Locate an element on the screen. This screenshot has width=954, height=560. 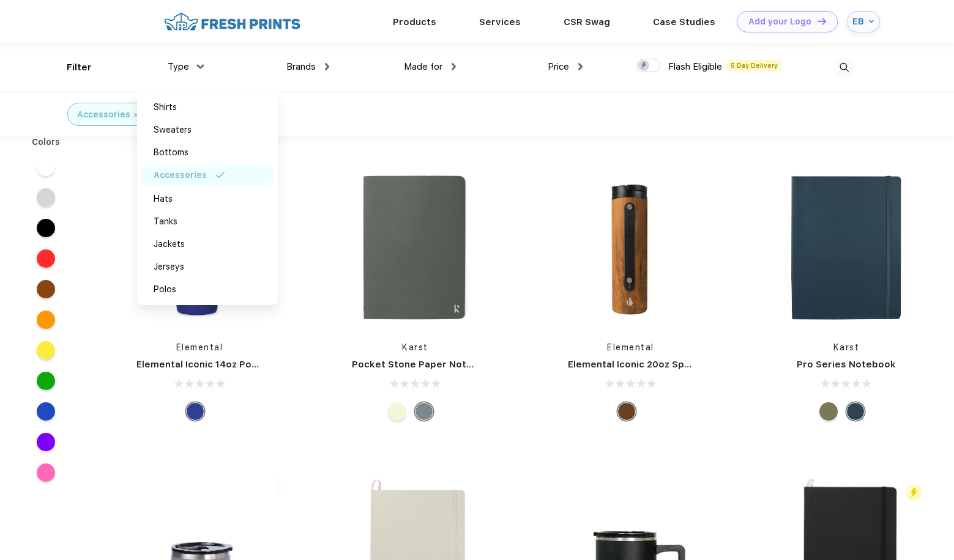
img: arrow_down_blue.svg is located at coordinates (871, 22).